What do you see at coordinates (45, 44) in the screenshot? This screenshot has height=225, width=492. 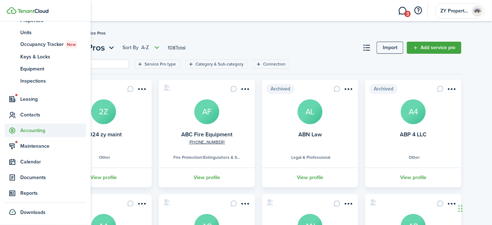 I see `a: Occupancy TrackerNew` at bounding box center [45, 44].